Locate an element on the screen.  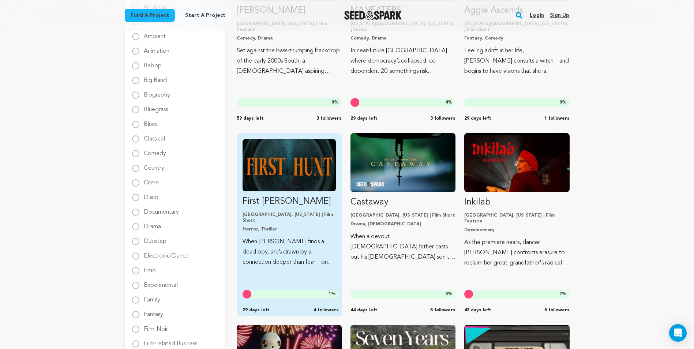
span: 43 days left is located at coordinates (478, 310).